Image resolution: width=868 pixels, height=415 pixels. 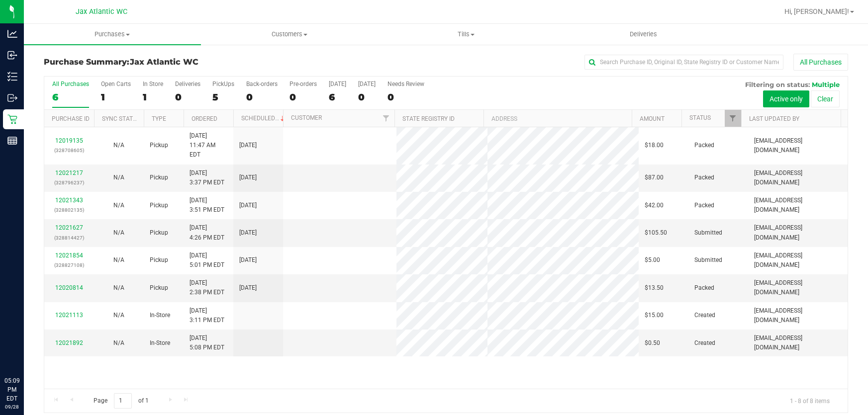 I want to click on input: 1, so click(x=123, y=401).